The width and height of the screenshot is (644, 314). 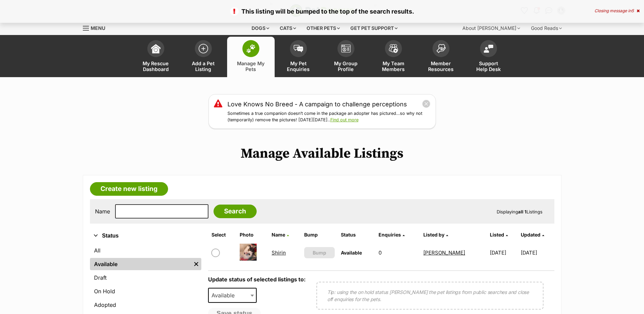 What do you see at coordinates (530, 234) in the screenshot?
I see `span: Updated` at bounding box center [530, 234].